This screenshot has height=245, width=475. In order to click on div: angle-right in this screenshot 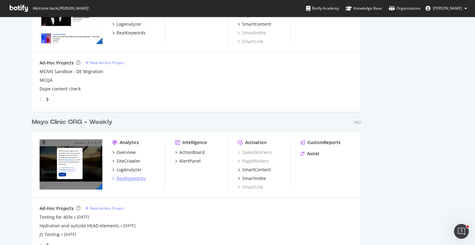, I will do `click(47, 99)`.